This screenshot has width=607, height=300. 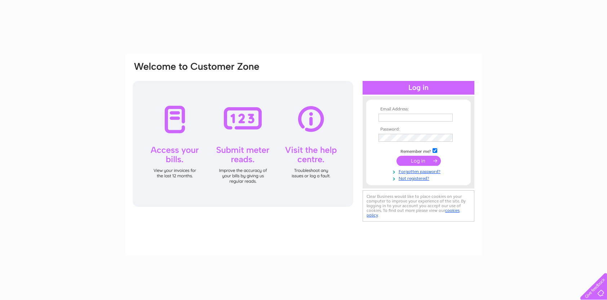 I want to click on a: Not registered?, so click(x=419, y=178).